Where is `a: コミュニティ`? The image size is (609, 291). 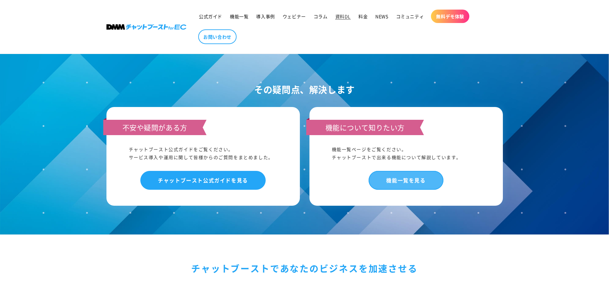
a: コミュニティ is located at coordinates (410, 16).